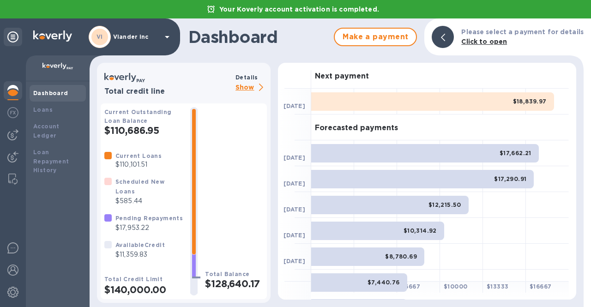  What do you see at coordinates (515, 153) in the screenshot?
I see `b: $17,662.21` at bounding box center [515, 153].